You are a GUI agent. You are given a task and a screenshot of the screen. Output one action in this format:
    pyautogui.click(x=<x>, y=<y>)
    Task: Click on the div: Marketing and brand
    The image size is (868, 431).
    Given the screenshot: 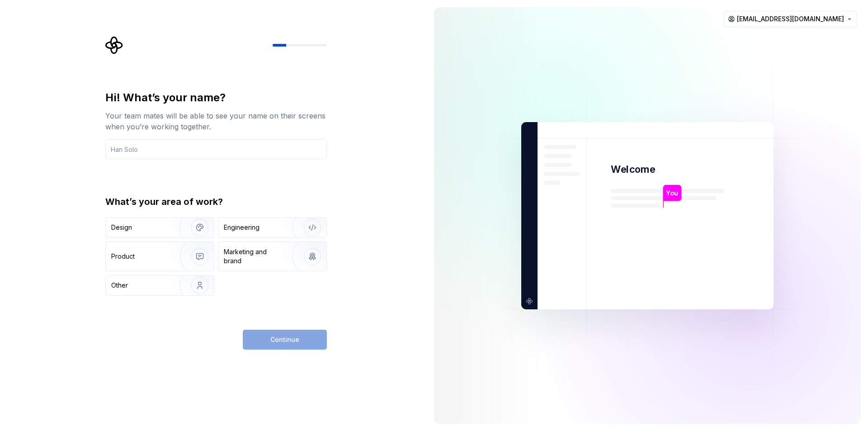 What is the action you would take?
    pyautogui.click(x=254, y=257)
    